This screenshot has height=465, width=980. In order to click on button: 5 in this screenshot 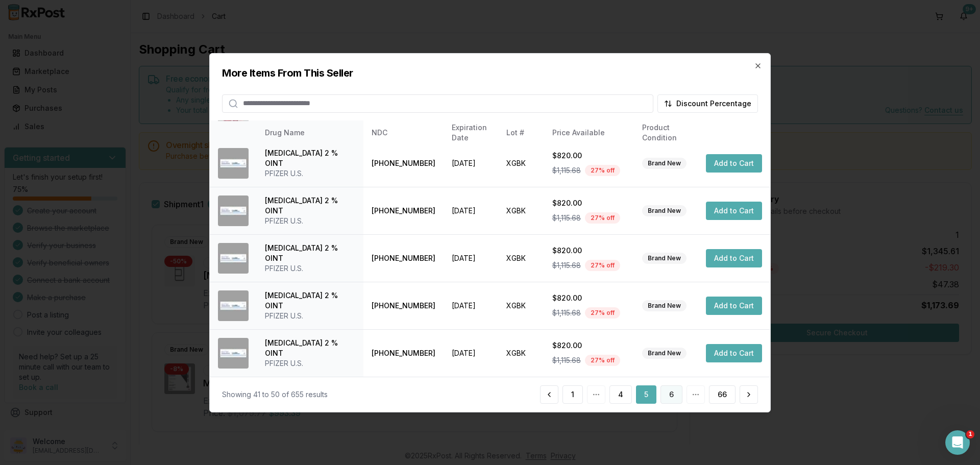, I will do `click(647, 395)`.